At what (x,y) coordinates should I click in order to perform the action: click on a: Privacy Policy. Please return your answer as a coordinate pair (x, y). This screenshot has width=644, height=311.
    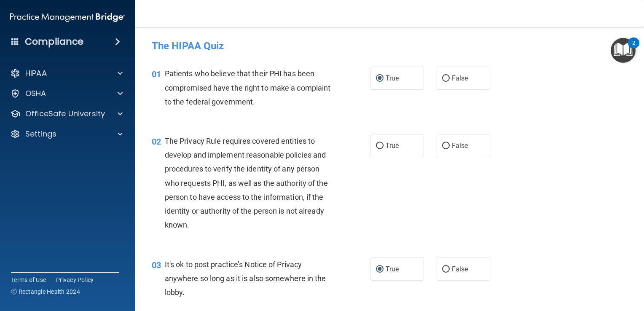
    Looking at the image, I should click on (75, 280).